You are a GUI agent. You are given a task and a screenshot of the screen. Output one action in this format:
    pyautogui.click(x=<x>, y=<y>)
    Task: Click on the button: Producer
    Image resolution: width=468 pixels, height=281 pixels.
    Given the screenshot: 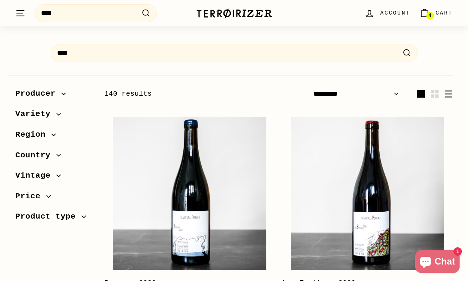 What is the action you would take?
    pyautogui.click(x=54, y=96)
    